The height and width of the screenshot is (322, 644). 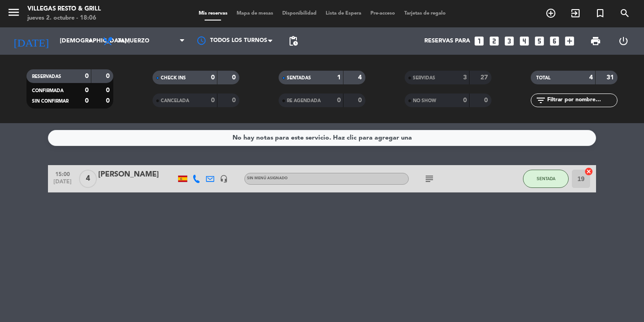 What do you see at coordinates (551, 14) in the screenshot?
I see `i: add_circle_outline` at bounding box center [551, 14].